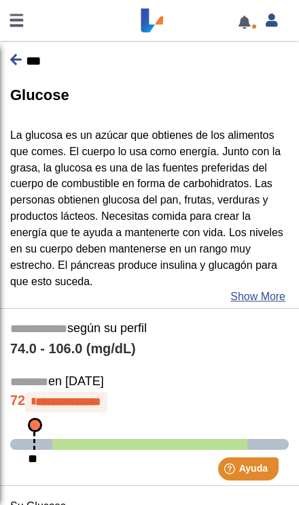 This screenshot has width=299, height=505. What do you see at coordinates (150, 349) in the screenshot?
I see `h4: 74.0 - 106.0 (mg/dL)` at bounding box center [150, 349].